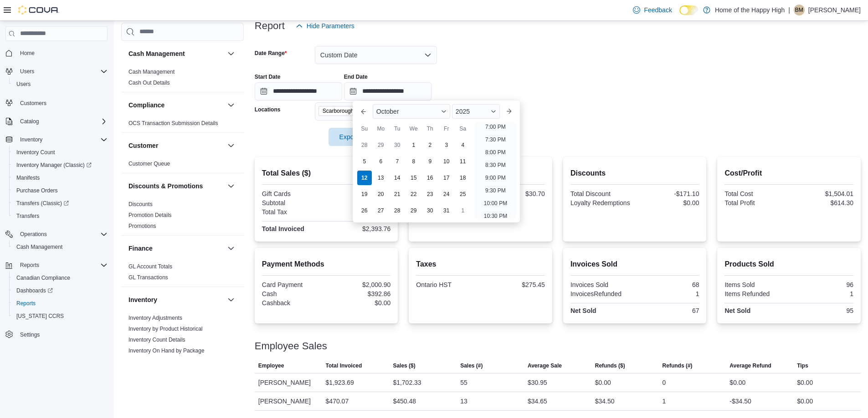 This screenshot has height=418, width=868. What do you see at coordinates (56, 204) in the screenshot?
I see `nav: Complex example` at bounding box center [56, 204].